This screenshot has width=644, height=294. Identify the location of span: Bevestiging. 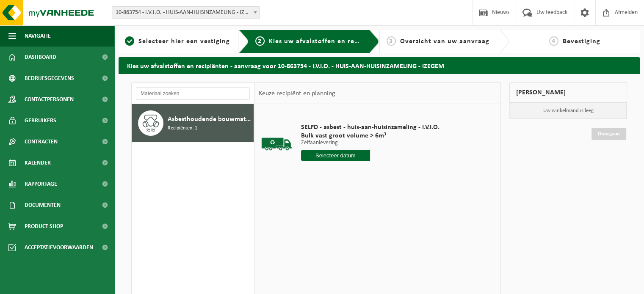
(581, 42).